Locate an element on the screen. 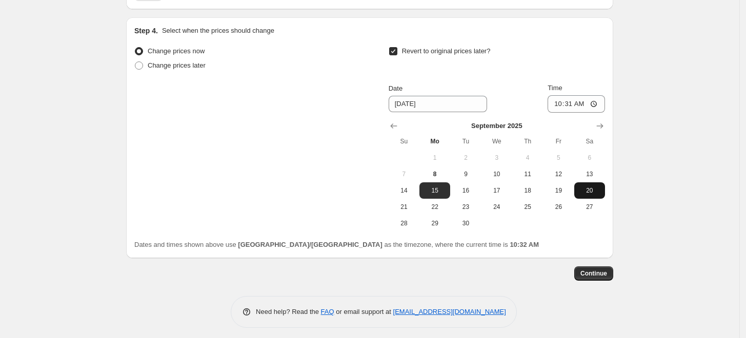 The image size is (746, 338). input: 9/8/2025 is located at coordinates (438, 104).